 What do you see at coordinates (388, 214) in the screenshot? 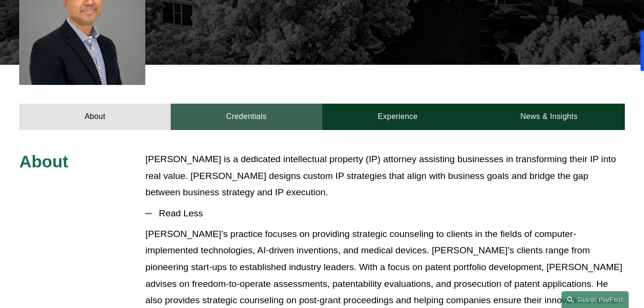
I see `span: Read Less` at bounding box center [388, 214].